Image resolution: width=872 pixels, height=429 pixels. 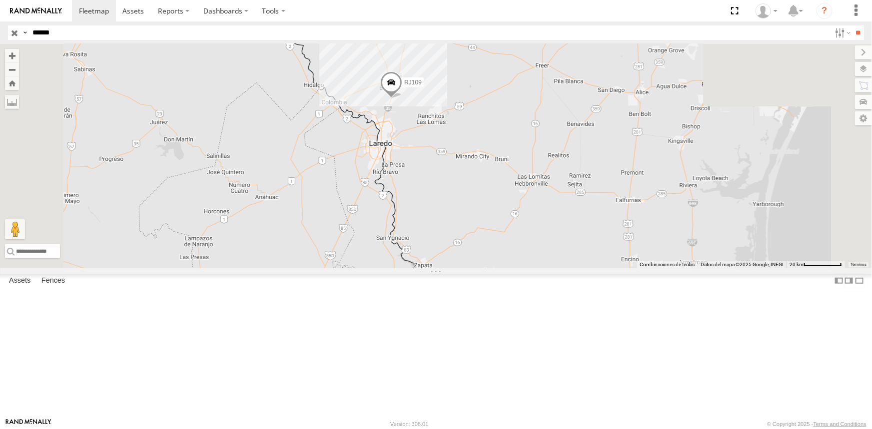 What do you see at coordinates (840, 424) in the screenshot?
I see `a: Terms and Conditions` at bounding box center [840, 424].